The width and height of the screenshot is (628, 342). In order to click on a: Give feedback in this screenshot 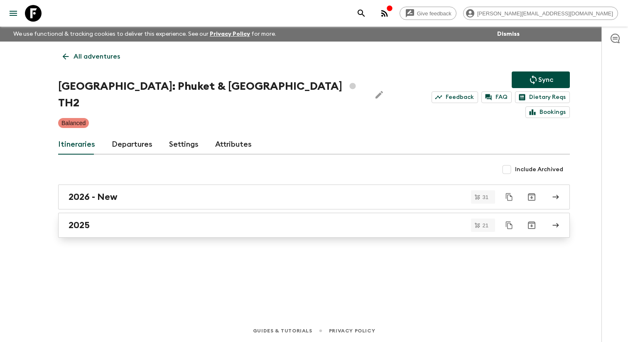, I will do `click(427, 13)`.